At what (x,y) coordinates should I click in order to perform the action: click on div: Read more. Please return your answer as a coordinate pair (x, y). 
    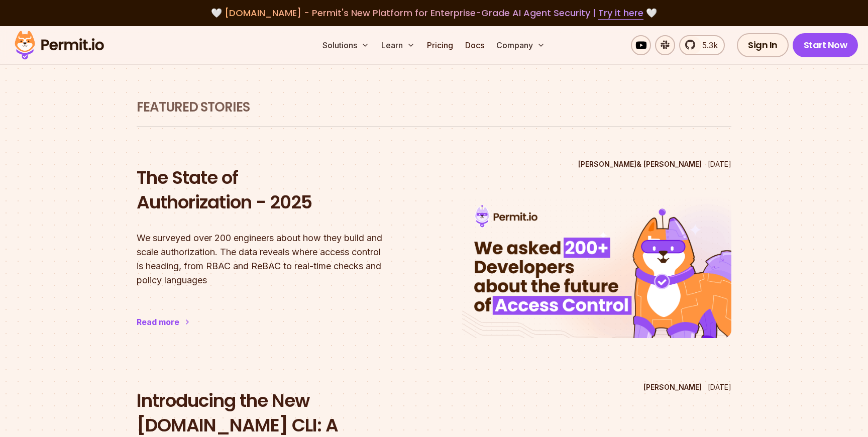
    Looking at the image, I should click on (157, 323).